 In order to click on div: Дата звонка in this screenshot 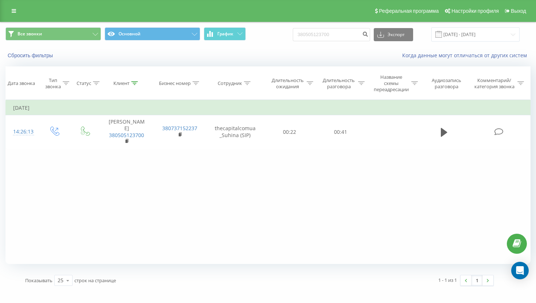, I will do `click(21, 83)`.